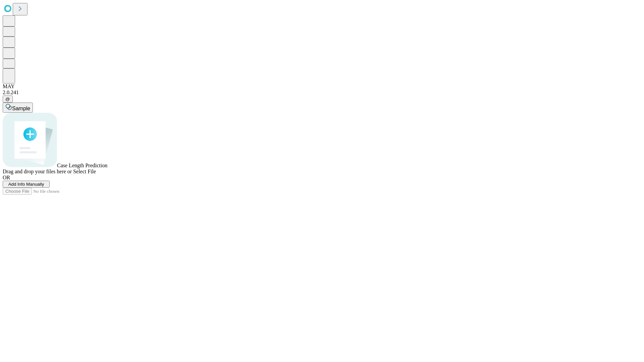 Image resolution: width=644 pixels, height=362 pixels. I want to click on span: Sample, so click(21, 108).